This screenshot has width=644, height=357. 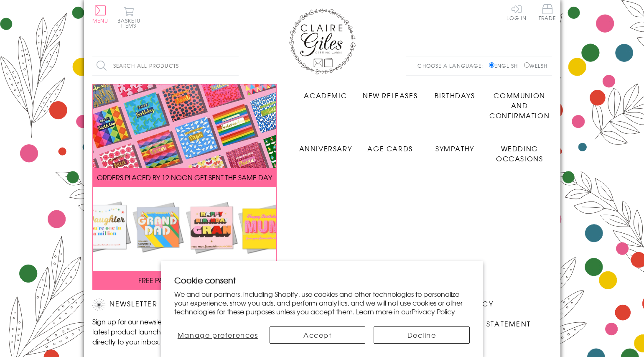 What do you see at coordinates (322, 41) in the screenshot?
I see `img: Claire Giles Greetings Cards` at bounding box center [322, 41].